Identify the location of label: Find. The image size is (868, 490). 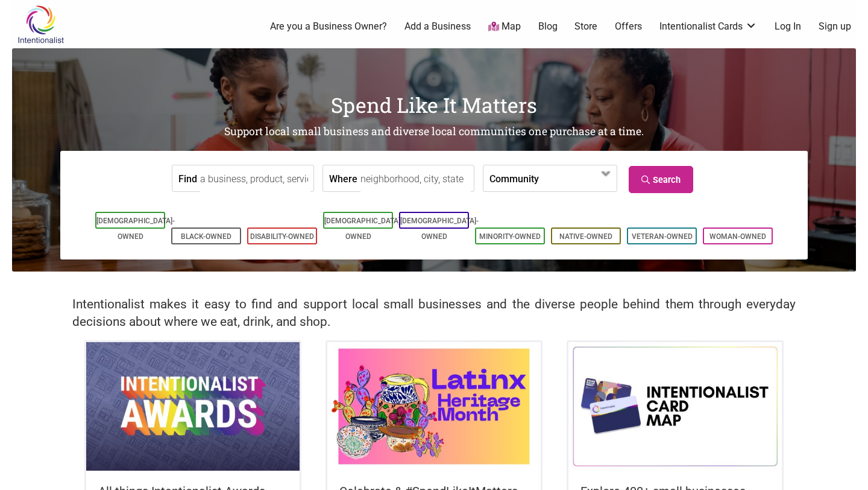
(188, 178).